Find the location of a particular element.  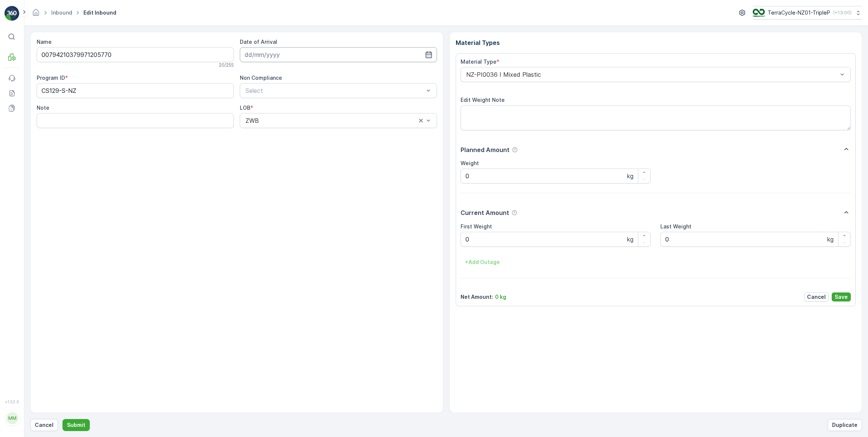

label: Note is located at coordinates (43, 107).